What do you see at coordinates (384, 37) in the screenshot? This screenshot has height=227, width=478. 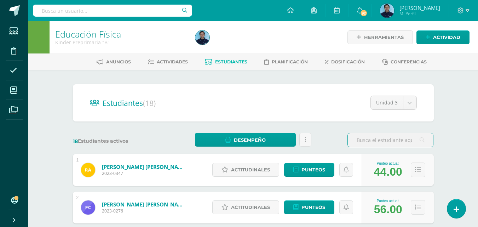 I see `span: Herramientas` at bounding box center [384, 37].